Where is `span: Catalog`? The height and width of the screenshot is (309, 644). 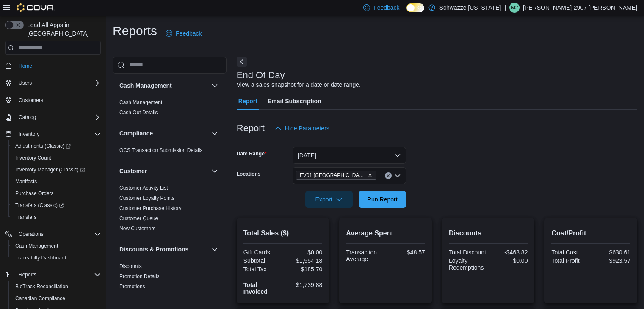
span: Catalog is located at coordinates (27, 117).